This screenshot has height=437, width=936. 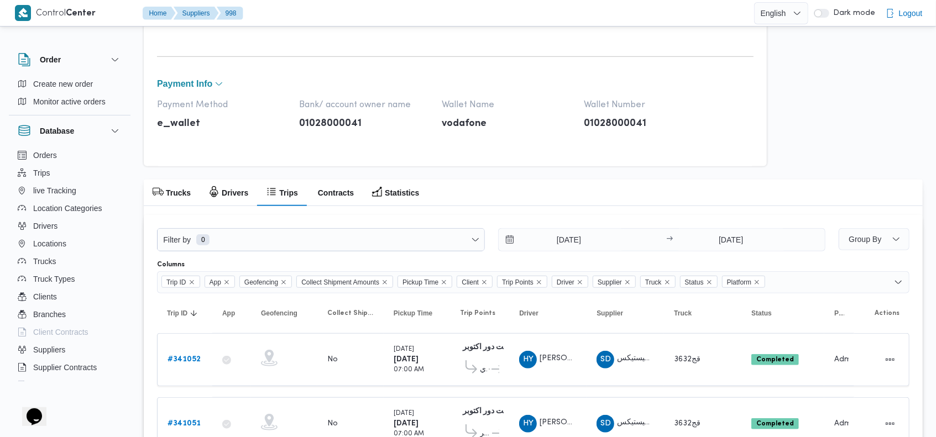 What do you see at coordinates (548, 313) in the screenshot?
I see `button: Driver` at bounding box center [548, 313].